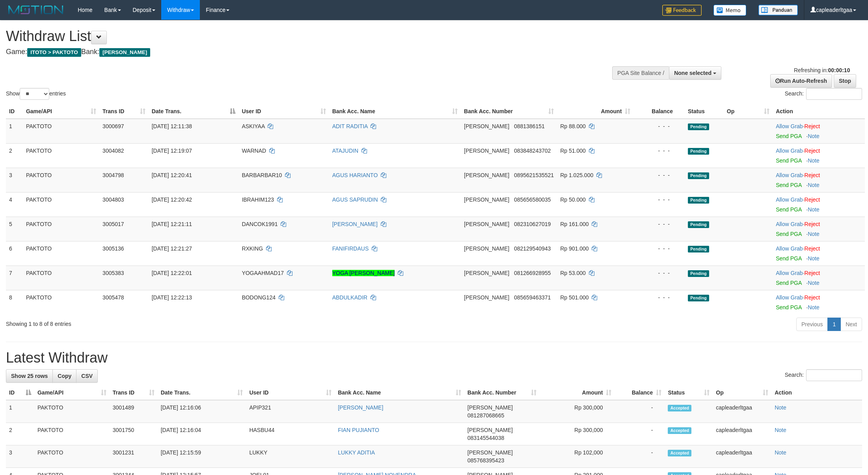 This screenshot has width=868, height=475. What do you see at coordinates (36, 10) in the screenshot?
I see `img: MOTION_logo.png` at bounding box center [36, 10].